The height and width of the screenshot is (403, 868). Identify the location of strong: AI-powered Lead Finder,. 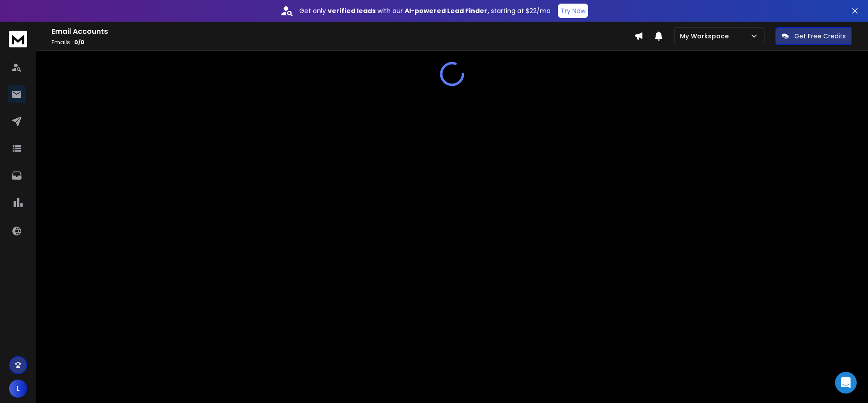
(447, 11).